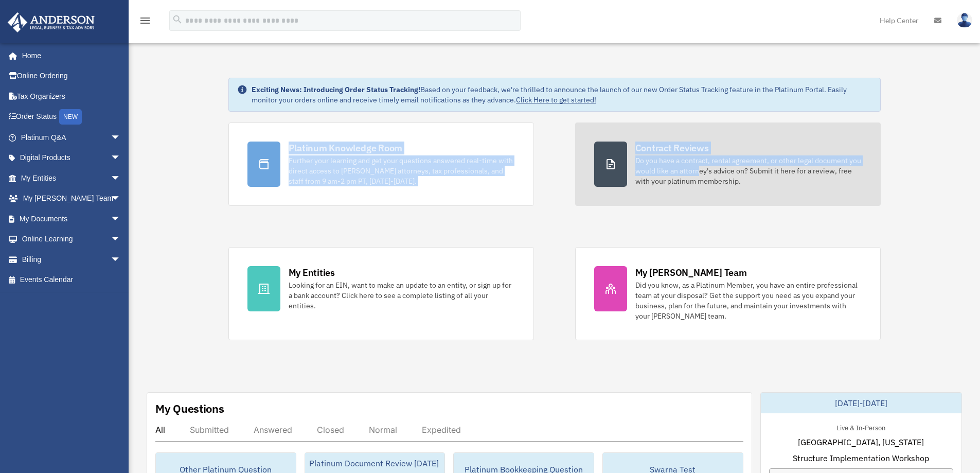  What do you see at coordinates (381, 293) in the screenshot?
I see `a: My Entities Looking for an EIN, want to make an update to an entity, or sign up for a bank accoun...` at bounding box center [381, 293].